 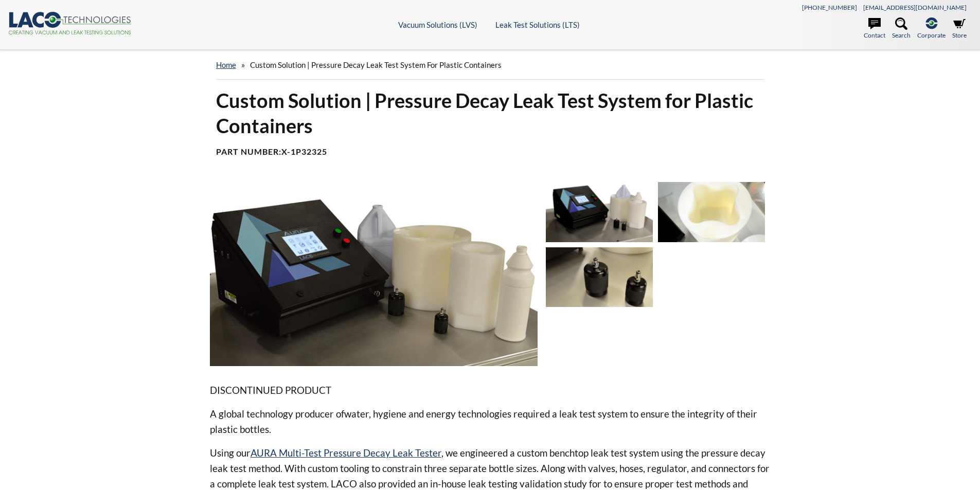 I want to click on b: X-1P32325, so click(x=304, y=151).